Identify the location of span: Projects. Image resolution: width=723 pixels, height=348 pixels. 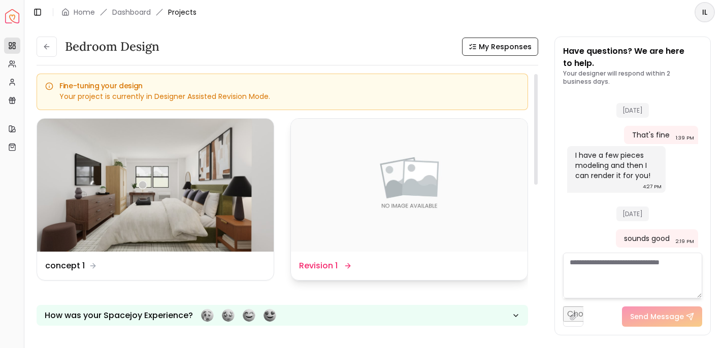
(182, 12).